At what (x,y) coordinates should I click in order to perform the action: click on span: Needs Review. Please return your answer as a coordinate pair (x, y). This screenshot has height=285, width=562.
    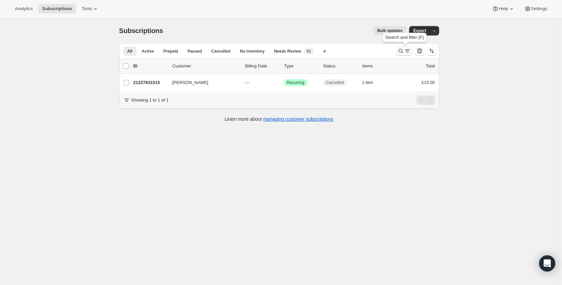
    Looking at the image, I should click on (288, 51).